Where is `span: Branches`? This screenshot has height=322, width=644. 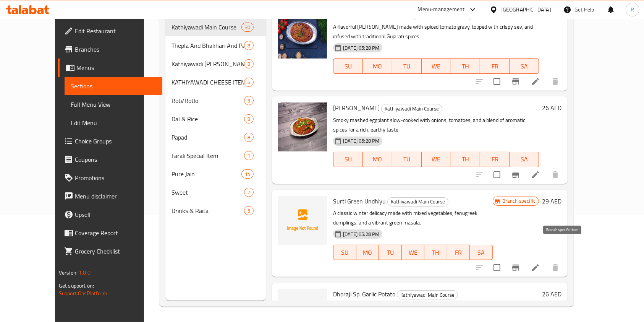 span: Branches is located at coordinates (116, 49).